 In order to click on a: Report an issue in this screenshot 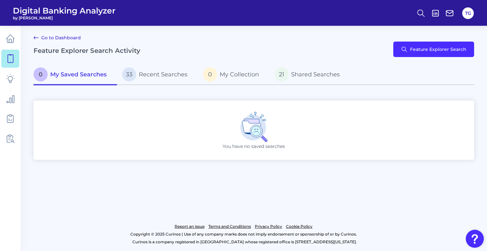, I will do `click(189, 227)`.